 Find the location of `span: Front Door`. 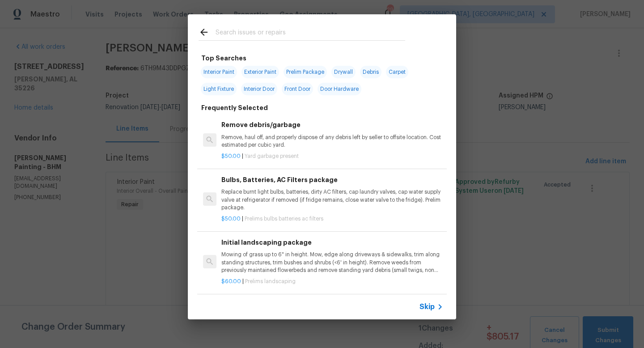

span: Front Door is located at coordinates (297, 89).